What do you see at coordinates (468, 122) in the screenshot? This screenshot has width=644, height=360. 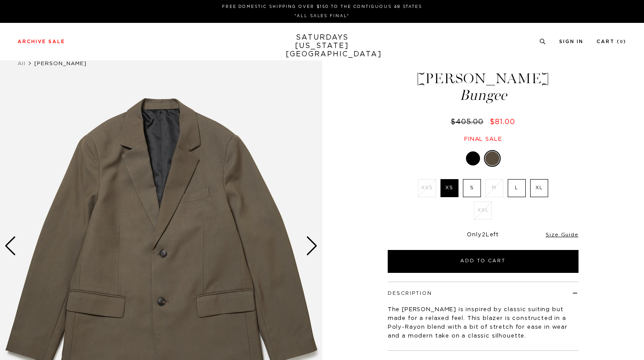 I see `del: $405.00` at bounding box center [468, 122].